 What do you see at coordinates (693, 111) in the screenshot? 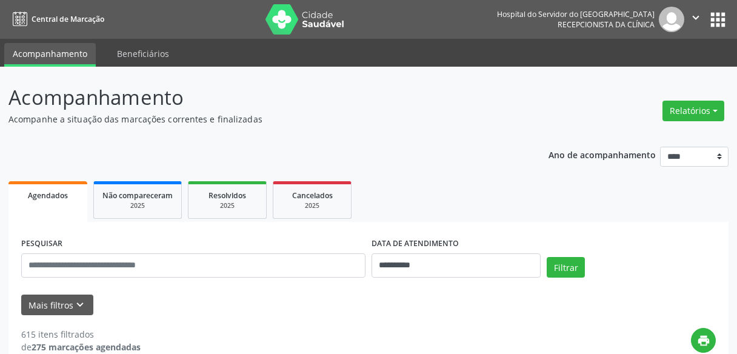
I see `button: Relatórios` at bounding box center [693, 111].